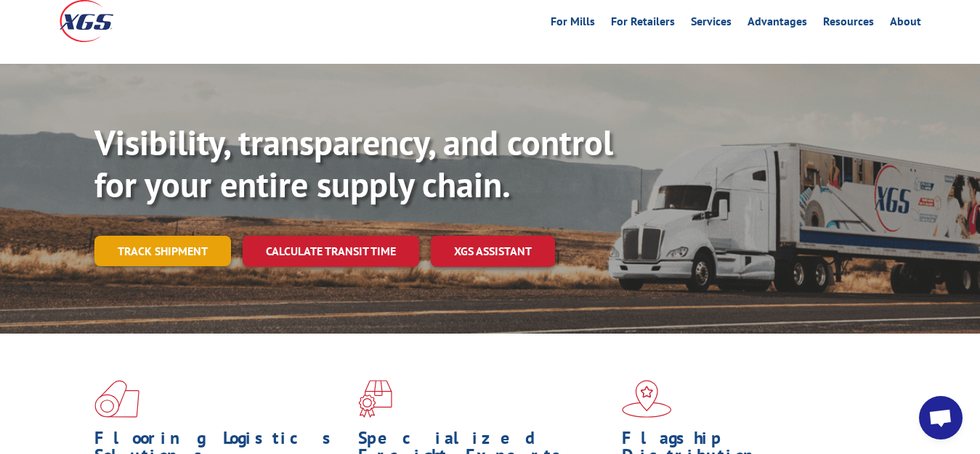 The width and height of the screenshot is (980, 454). Describe the element at coordinates (117, 399) in the screenshot. I see `img: xgs-icon-total-supply-chain-intelligence-red` at that location.